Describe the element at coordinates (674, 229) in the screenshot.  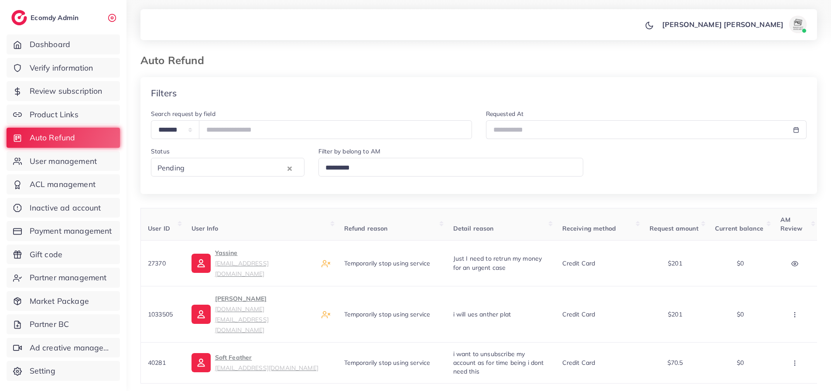
I see `span: Request amount` at that location.